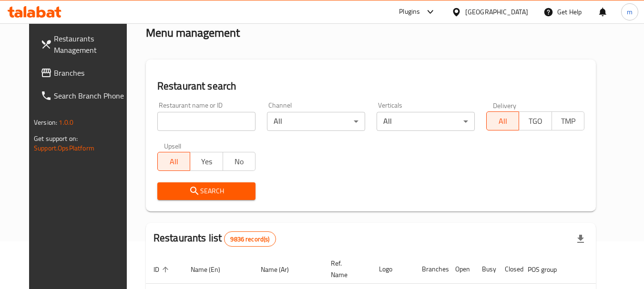 This screenshot has height=289, width=644. What do you see at coordinates (461, 269) in the screenshot?
I see `th: Open` at bounding box center [461, 269].